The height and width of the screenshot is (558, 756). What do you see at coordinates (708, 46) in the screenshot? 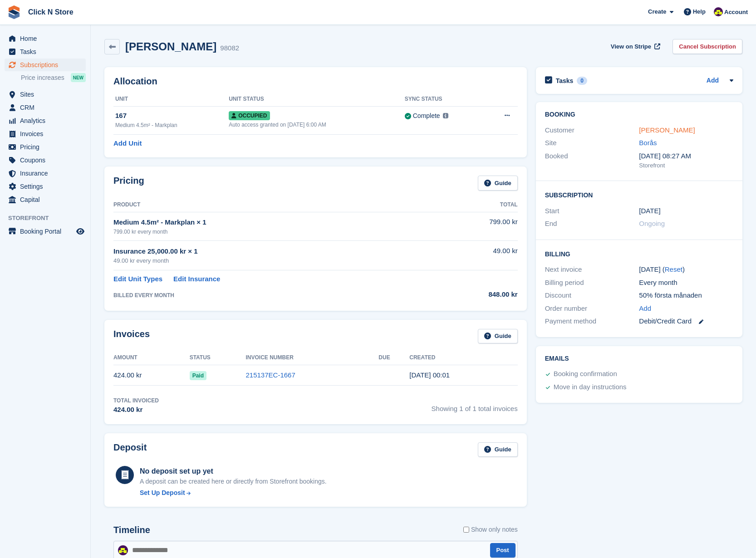
I see `a: Cancel Subscription` at bounding box center [708, 46].